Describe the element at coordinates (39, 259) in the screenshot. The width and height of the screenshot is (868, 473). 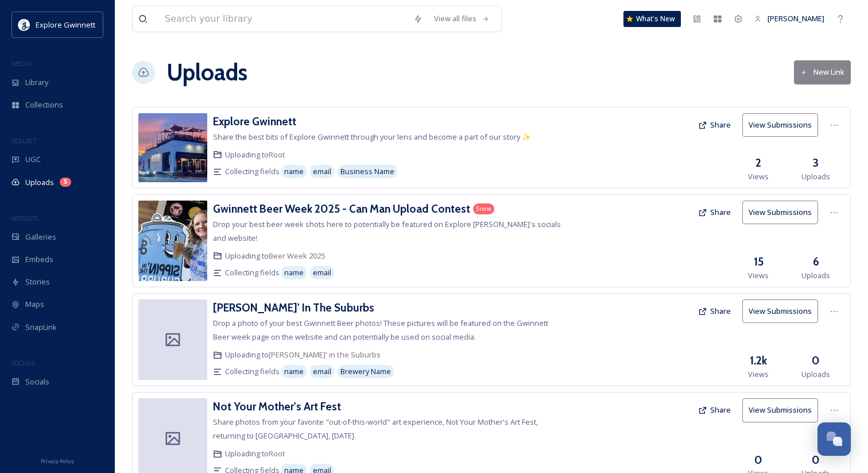
I see `span: Embeds` at that location.